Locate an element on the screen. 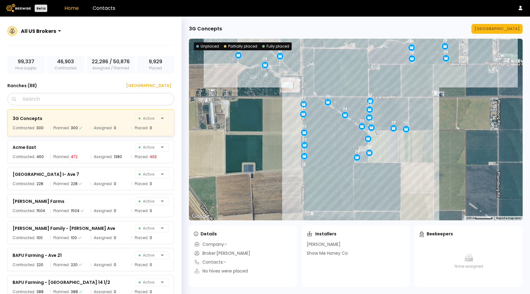 The height and width of the screenshot is (294, 530). span: 9,929 is located at coordinates (156, 62).